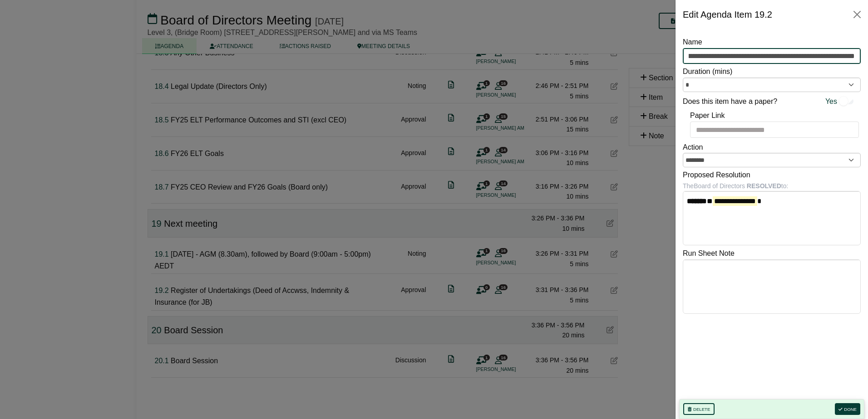  Describe the element at coordinates (708, 116) in the screenshot. I see `label: Paper Link` at that location.